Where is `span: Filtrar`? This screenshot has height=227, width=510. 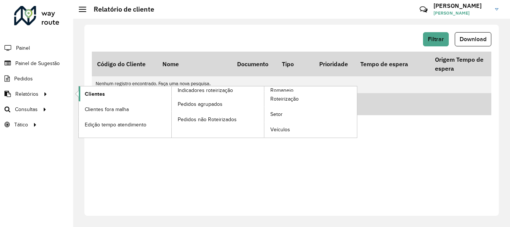 span: Filtrar is located at coordinates (436, 39).